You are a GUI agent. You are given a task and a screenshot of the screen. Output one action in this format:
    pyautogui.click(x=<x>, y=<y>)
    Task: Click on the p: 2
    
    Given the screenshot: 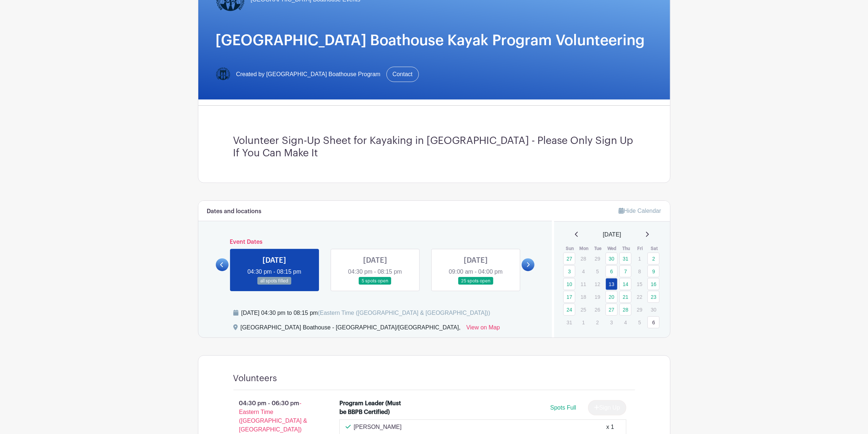 What is the action you would take?
    pyautogui.click(x=597, y=322)
    